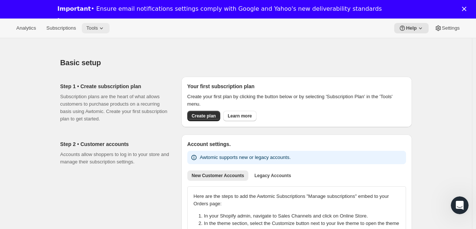 The image size is (476, 229). Describe the element at coordinates (115, 86) in the screenshot. I see `h2: Step 1 • Create subscription plan` at that location.